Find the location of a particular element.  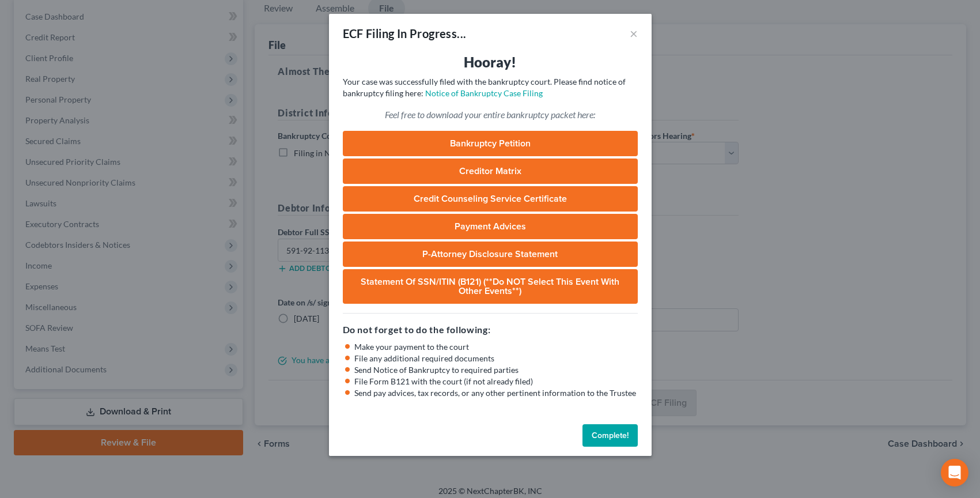

a: Notice of Bankruptcy Case Filing is located at coordinates (484, 93).